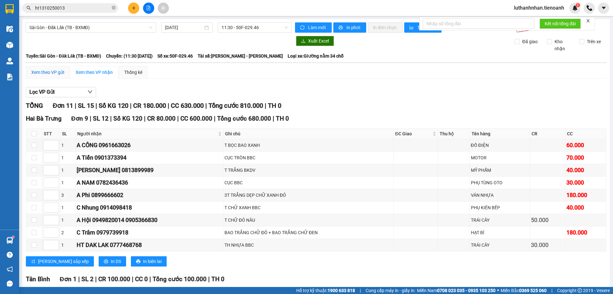 Image resolution: width=613 pixels, height=294 pixels. Describe the element at coordinates (524, 290) in the screenshot. I see `span: Miền Bắc` at that location.